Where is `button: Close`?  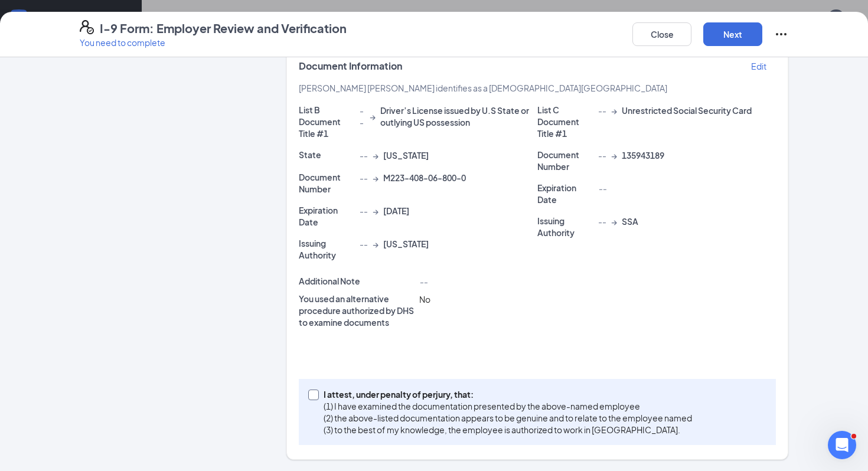
button: Close is located at coordinates (662, 34).